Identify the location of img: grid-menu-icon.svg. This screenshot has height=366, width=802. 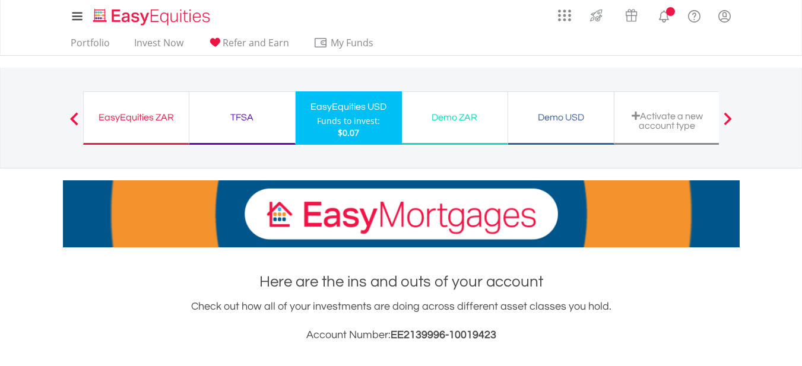
(565, 15).